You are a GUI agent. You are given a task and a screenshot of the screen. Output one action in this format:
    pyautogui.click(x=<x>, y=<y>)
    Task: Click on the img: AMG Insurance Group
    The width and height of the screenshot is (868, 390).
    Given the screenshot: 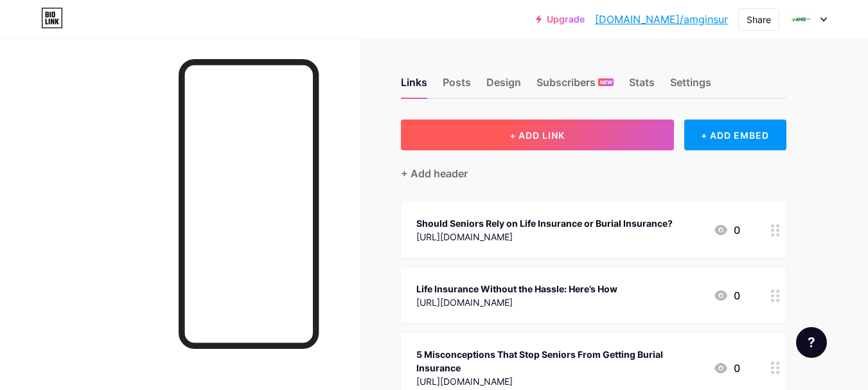 What is the action you would take?
    pyautogui.click(x=802, y=19)
    